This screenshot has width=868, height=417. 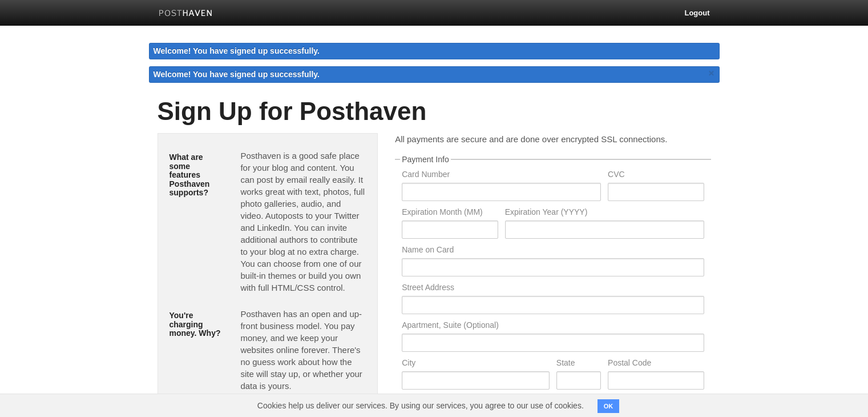 I want to click on p: Posthaven is a good safe place for your blog and content. You can post by email really easily. It..., so click(x=303, y=221).